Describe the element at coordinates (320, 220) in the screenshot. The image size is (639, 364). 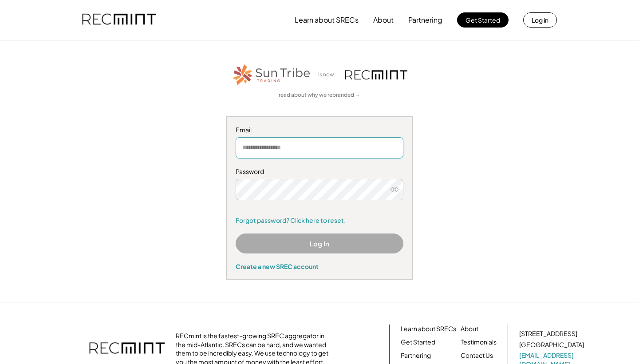
I see `a: Forgot password? Click here to reset.` at that location.